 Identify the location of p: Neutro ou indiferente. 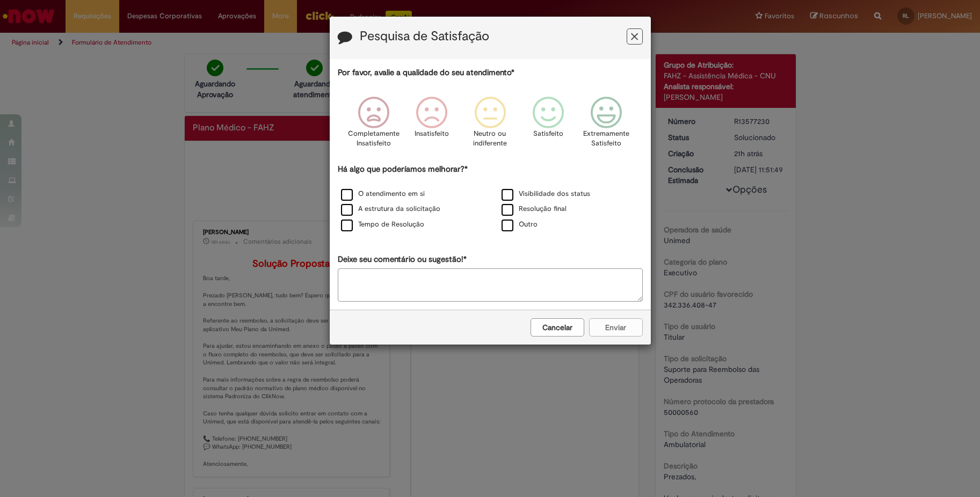
(490, 139).